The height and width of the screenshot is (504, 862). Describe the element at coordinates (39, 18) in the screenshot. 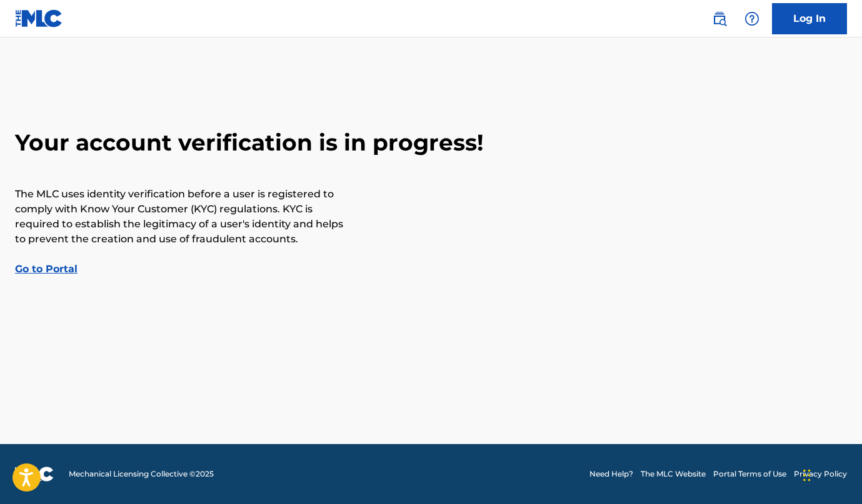

I see `img: MLC Logo` at that location.